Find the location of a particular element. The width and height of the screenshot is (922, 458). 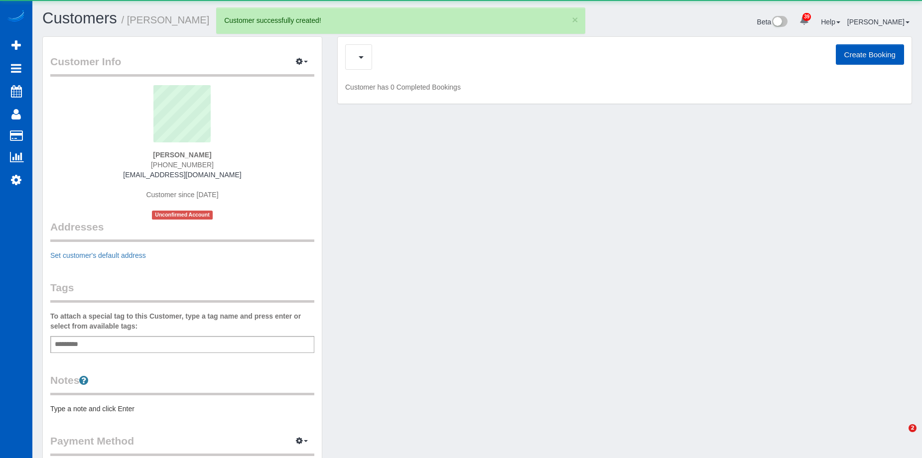

legend: Payment Method is located at coordinates (182, 445).